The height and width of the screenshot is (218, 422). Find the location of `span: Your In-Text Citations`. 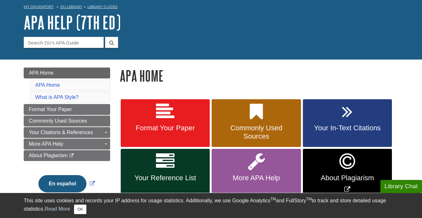

span: Your In-Text Citations is located at coordinates (347, 128).